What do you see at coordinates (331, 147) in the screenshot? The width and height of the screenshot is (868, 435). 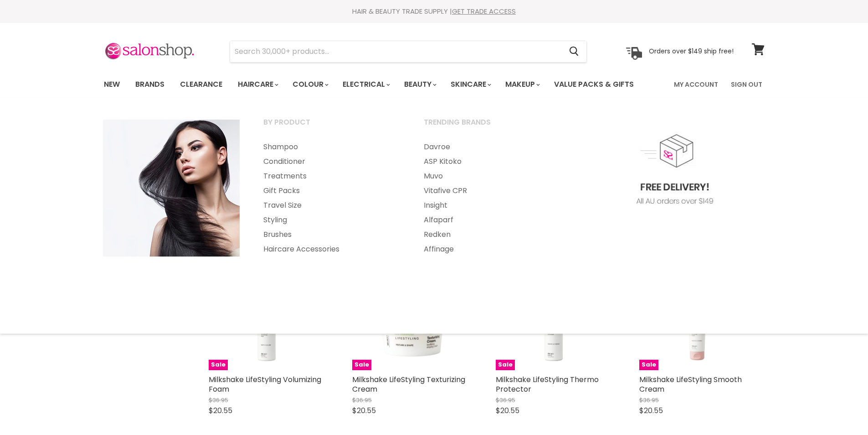 I see `a: Shampoo` at bounding box center [331, 147].